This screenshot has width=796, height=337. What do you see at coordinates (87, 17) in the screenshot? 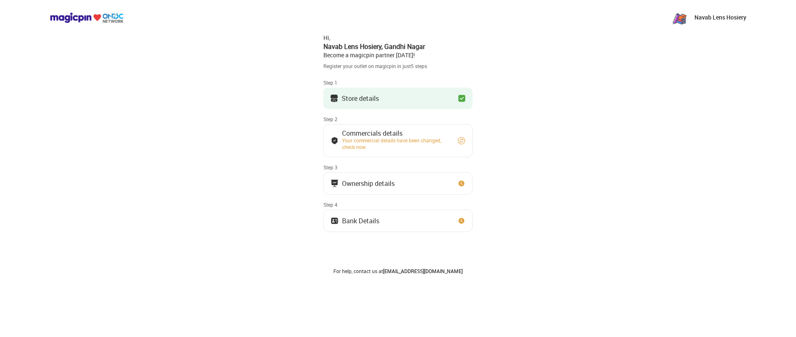
I see `img: ondc-logo-new-small.8a59708e.svg` at bounding box center [87, 17].